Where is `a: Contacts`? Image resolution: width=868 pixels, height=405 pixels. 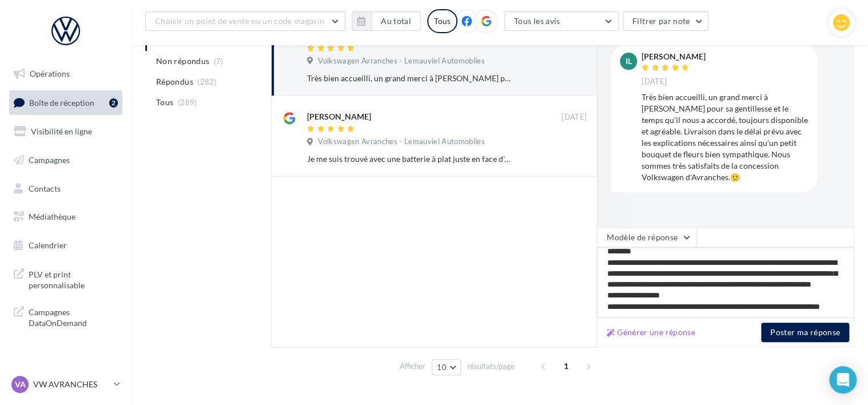
a: Contacts is located at coordinates (66, 189).